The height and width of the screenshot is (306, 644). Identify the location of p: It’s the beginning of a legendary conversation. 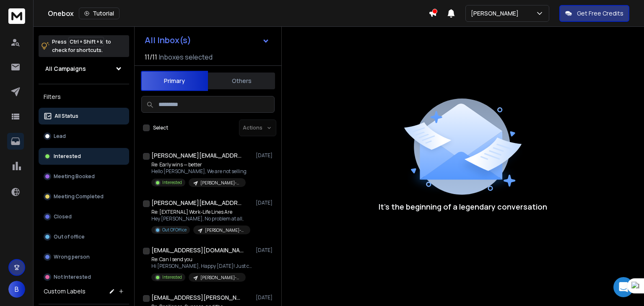
(463, 207).